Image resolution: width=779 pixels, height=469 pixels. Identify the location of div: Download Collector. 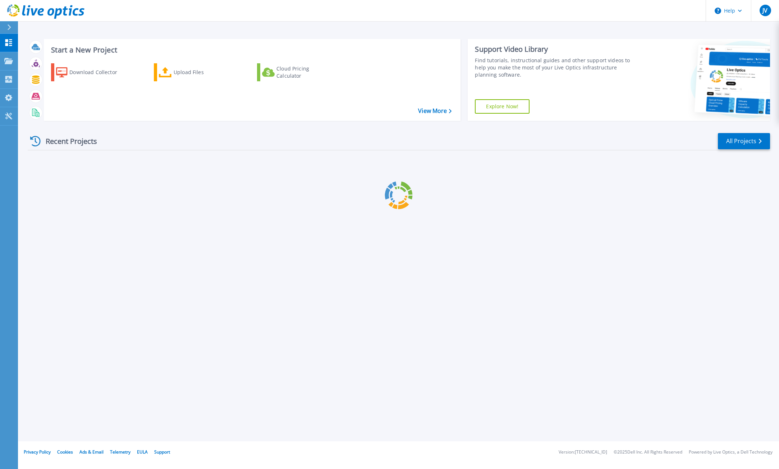
(98, 72).